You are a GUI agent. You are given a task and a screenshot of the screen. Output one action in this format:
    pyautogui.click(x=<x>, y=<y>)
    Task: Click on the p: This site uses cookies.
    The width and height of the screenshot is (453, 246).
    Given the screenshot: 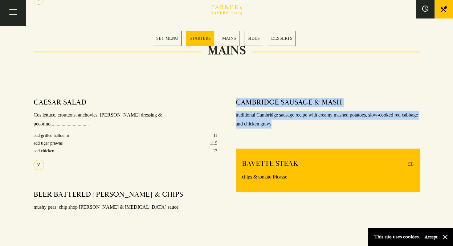 What is the action you would take?
    pyautogui.click(x=397, y=237)
    